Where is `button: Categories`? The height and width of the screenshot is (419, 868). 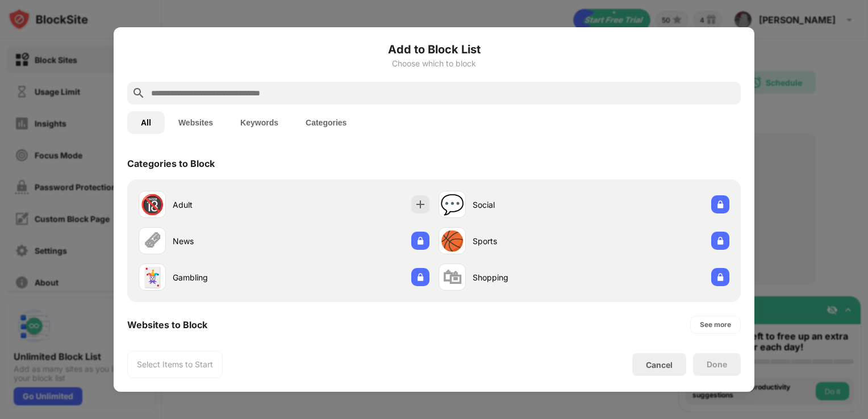
button: Categories is located at coordinates (326, 123).